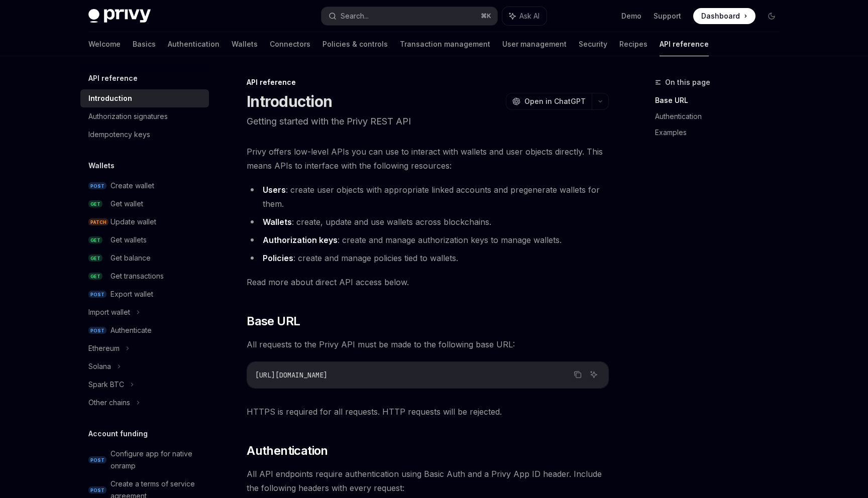 The image size is (868, 498). I want to click on a: Policies & controls, so click(355, 45).